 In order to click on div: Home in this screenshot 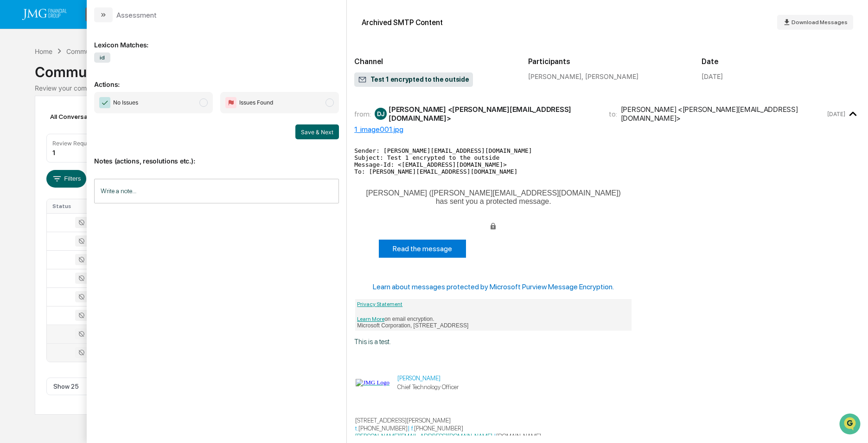, I will do `click(44, 51)`.